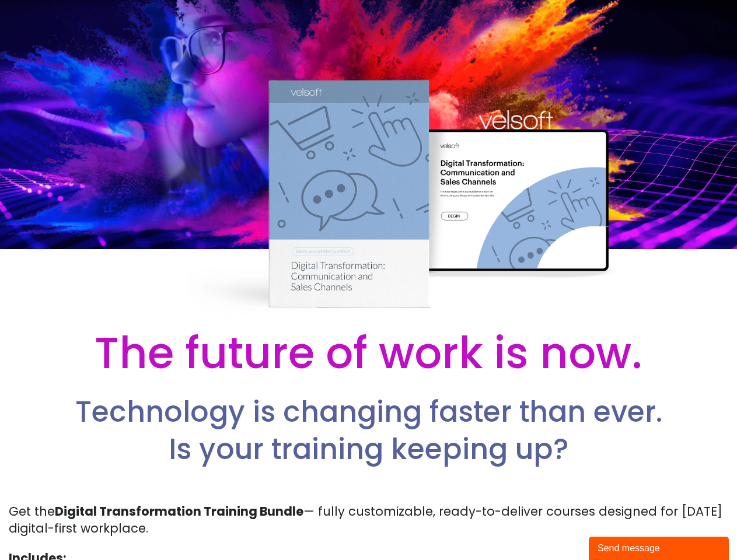 The image size is (737, 560). I want to click on strong: Digital Transformation Training Bundle, so click(179, 511).